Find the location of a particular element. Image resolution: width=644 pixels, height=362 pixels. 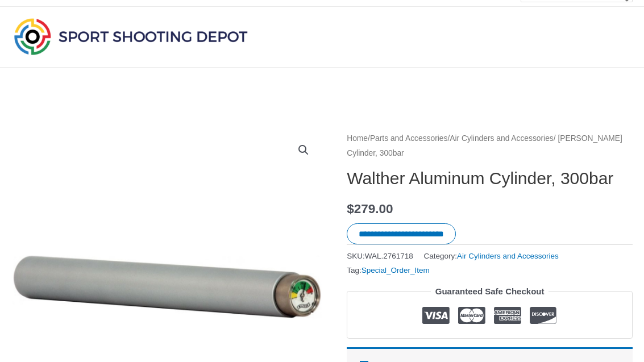

h1: Walther Aluminum Cylinder, 300bar is located at coordinates (489, 179).